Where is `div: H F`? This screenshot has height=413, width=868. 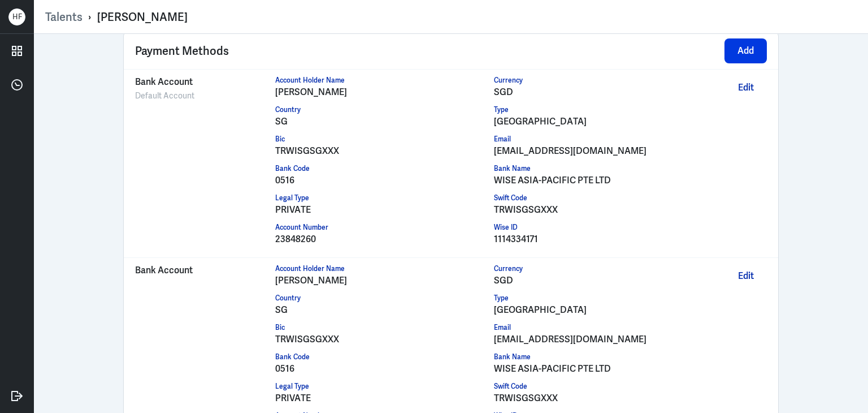 div: H F is located at coordinates (17, 17).